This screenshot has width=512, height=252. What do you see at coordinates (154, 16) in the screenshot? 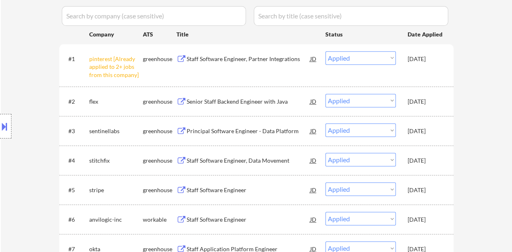
I see `input: Search by company (case sensitive)` at bounding box center [154, 16].